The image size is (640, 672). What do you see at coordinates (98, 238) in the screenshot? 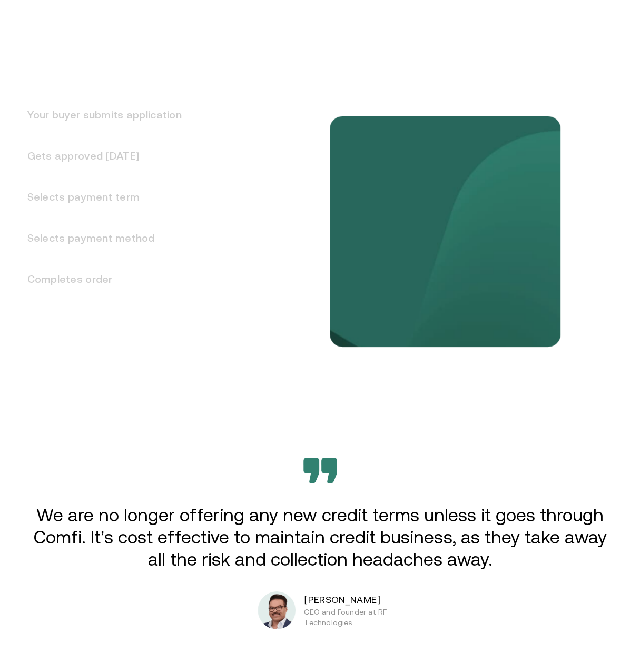
I see `h3: Selects payment method` at bounding box center [98, 238].